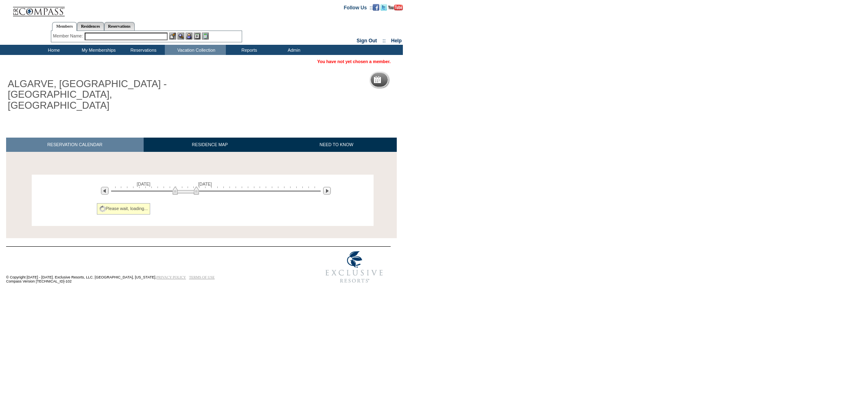 The image size is (868, 412). Describe the element at coordinates (171, 278) in the screenshot. I see `a: PRIVACY POLICY` at that location.